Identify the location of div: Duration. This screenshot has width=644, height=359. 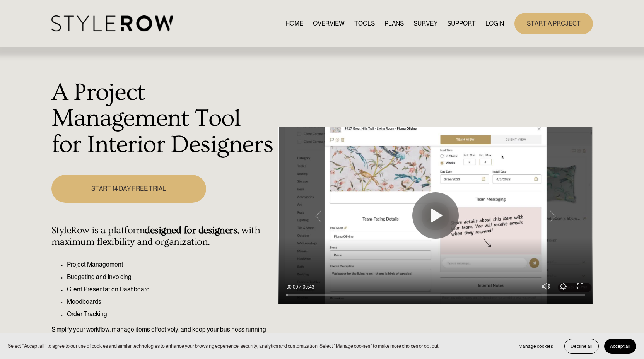
(308, 287).